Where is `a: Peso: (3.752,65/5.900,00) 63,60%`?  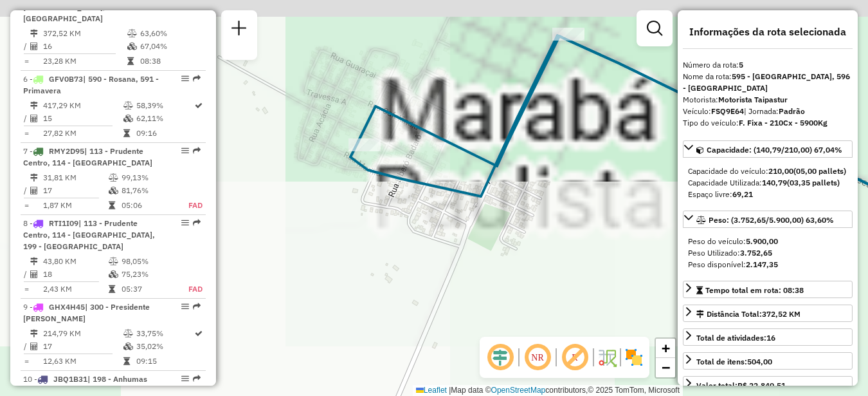
a: Peso: (3.752,65/5.900,00) 63,60% is located at coordinates (768, 219).